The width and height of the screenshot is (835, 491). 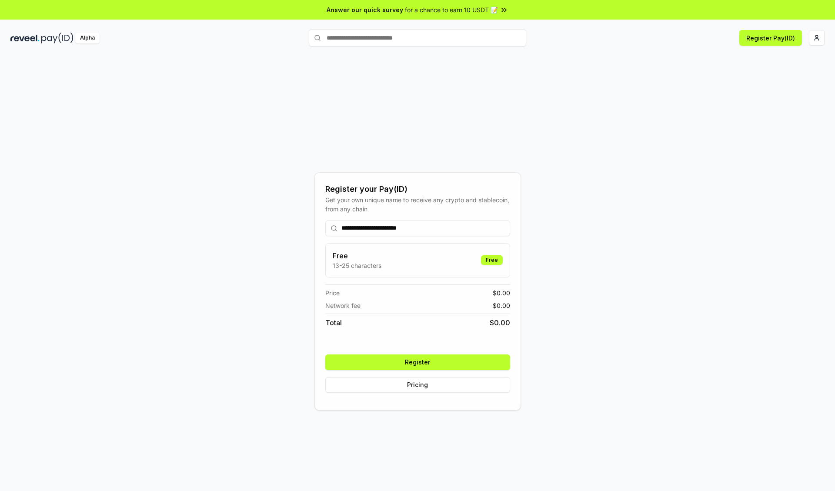 What do you see at coordinates (87, 38) in the screenshot?
I see `div: Alpha` at bounding box center [87, 38].